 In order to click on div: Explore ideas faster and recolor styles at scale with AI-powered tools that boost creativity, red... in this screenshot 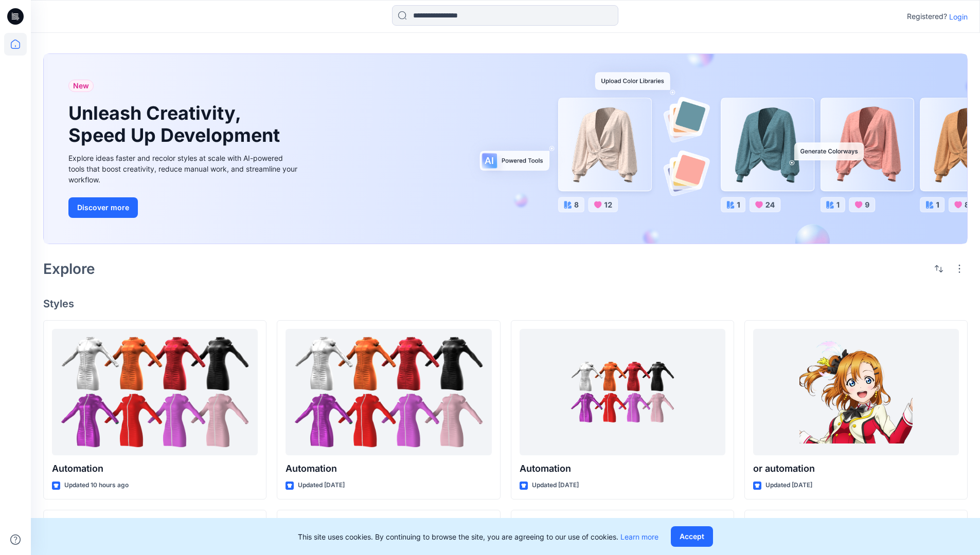, I will do `click(184, 169)`.